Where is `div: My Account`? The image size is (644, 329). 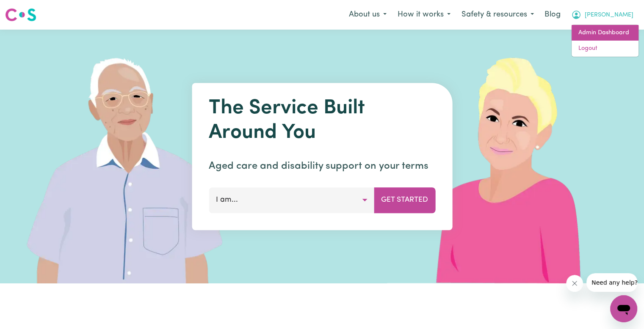 div: My Account is located at coordinates (605, 41).